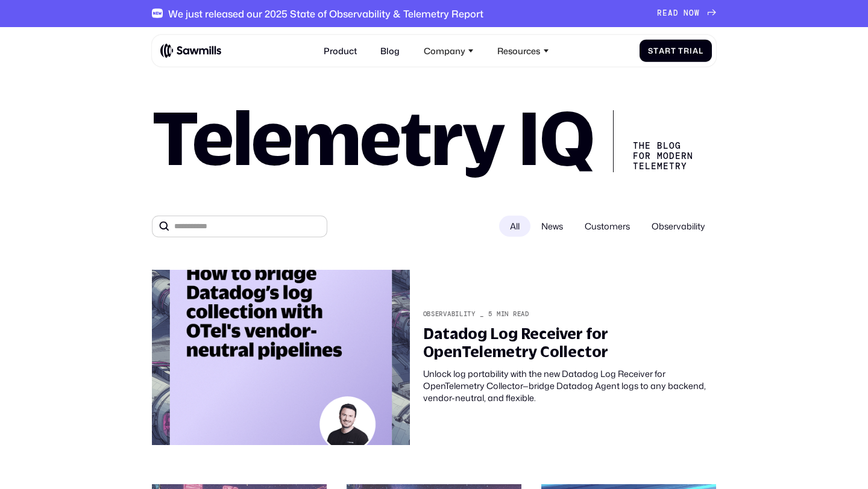 The width and height of the screenshot is (868, 489). What do you see at coordinates (660, 13) in the screenshot?
I see `span: R` at bounding box center [660, 13].